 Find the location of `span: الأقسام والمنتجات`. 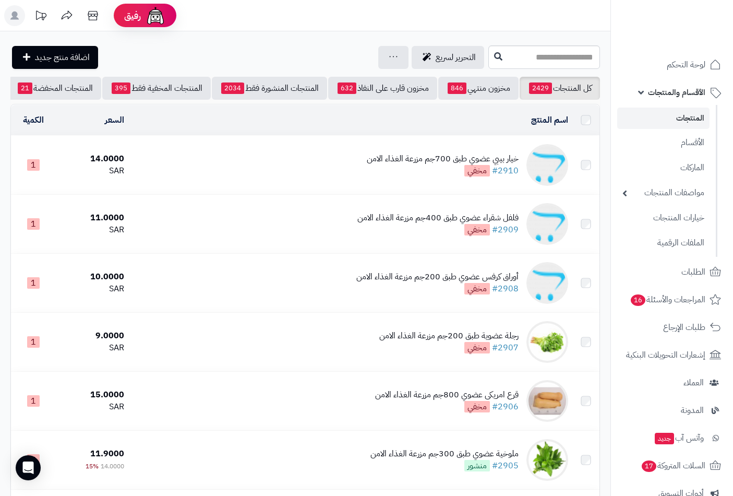

span: الأقسام والمنتجات is located at coordinates (677, 92).